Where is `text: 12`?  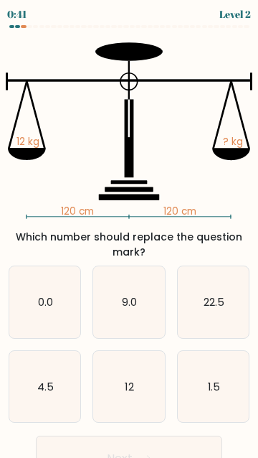 text: 12 is located at coordinates (129, 386).